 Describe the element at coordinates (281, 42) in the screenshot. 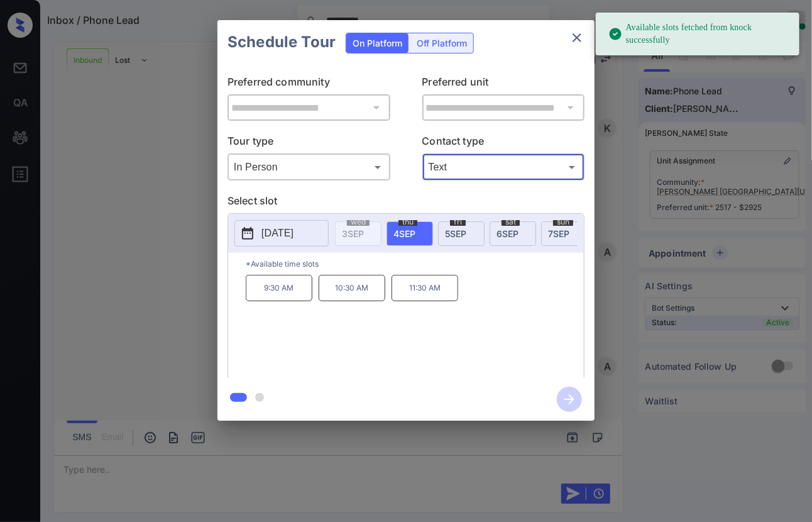

I see `h2: Schedule Tour` at that location.